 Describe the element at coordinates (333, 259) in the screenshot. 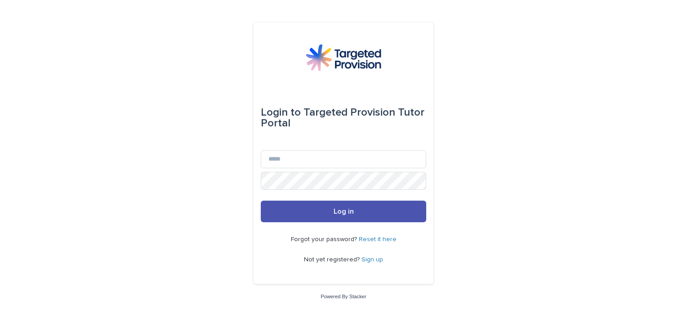

I see `span: Not yet registered?` at that location.